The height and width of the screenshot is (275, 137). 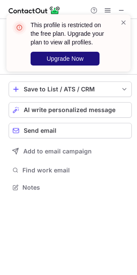 I want to click on button: Upgrade Now, so click(x=65, y=59).